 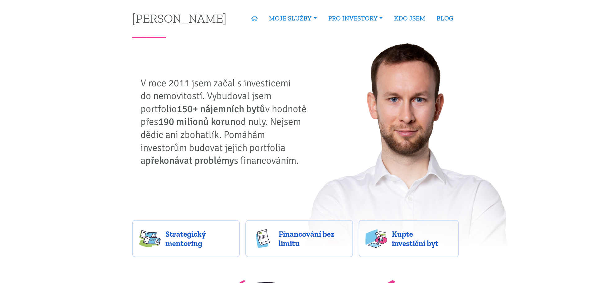 What do you see at coordinates (186, 238) in the screenshot?
I see `a: Strategický mentoring` at bounding box center [186, 238].